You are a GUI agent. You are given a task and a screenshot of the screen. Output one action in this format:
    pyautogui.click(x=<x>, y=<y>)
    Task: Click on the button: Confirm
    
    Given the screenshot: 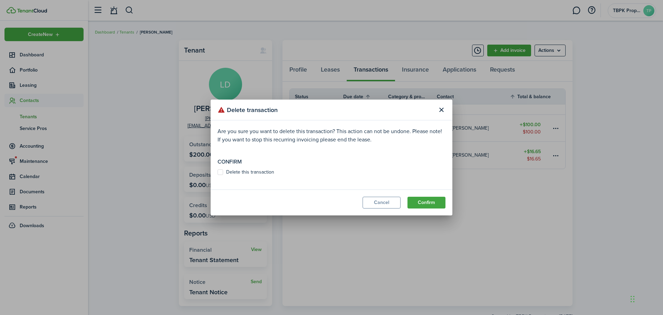 What is the action you would take?
    pyautogui.click(x=427, y=202)
    